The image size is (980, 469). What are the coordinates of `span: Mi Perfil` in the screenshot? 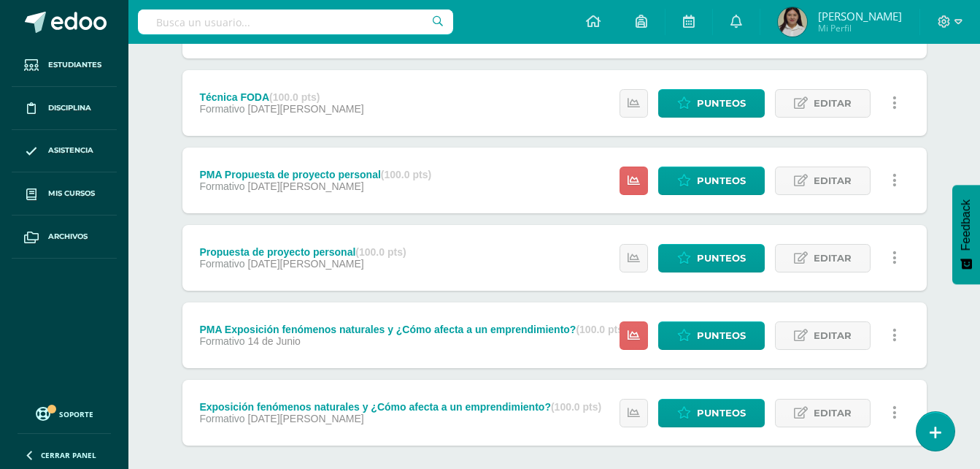 It's located at (860, 28).